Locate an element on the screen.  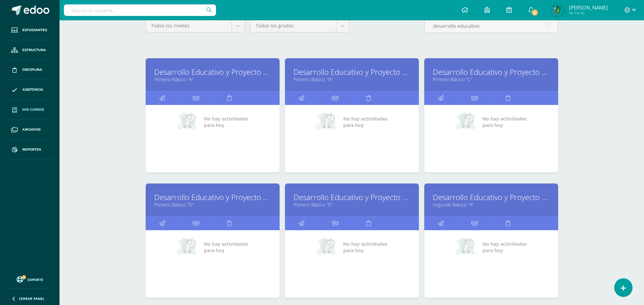
a: Primero Básico "E" is located at coordinates (352, 205).